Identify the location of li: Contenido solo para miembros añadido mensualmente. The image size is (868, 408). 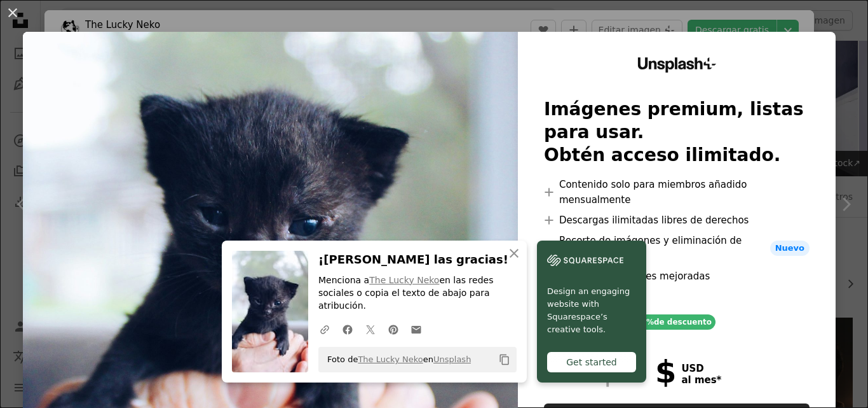
(677, 192).